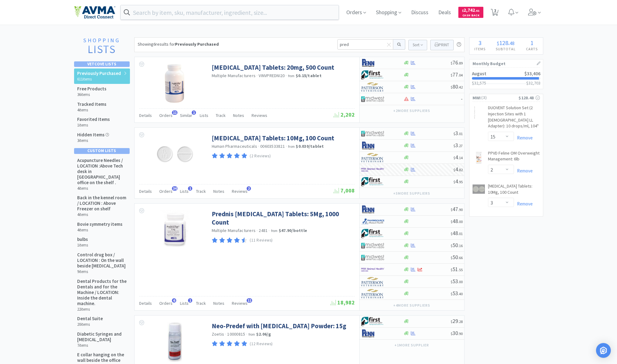  I want to click on span: Notes, so click(219, 303).